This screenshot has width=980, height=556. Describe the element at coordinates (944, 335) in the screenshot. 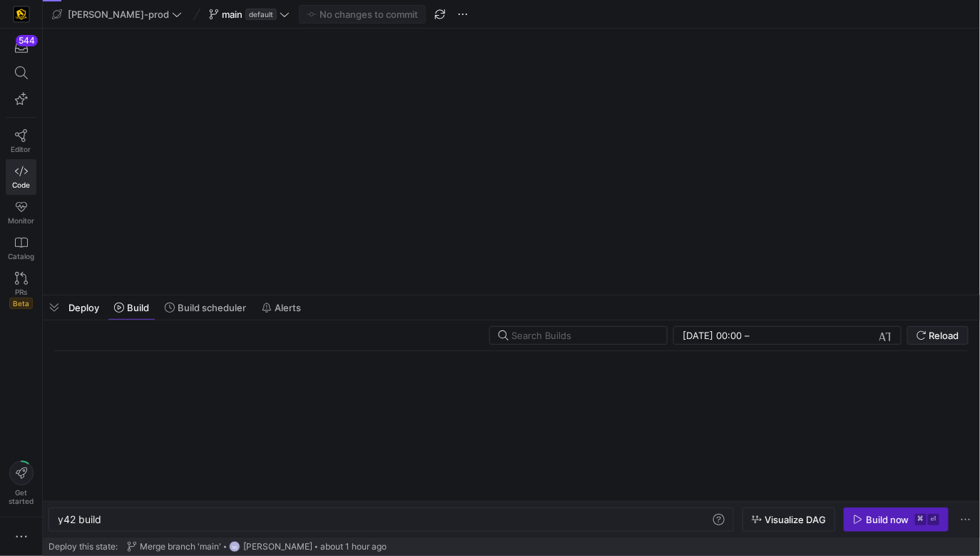

I see `span: Reload` at that location.